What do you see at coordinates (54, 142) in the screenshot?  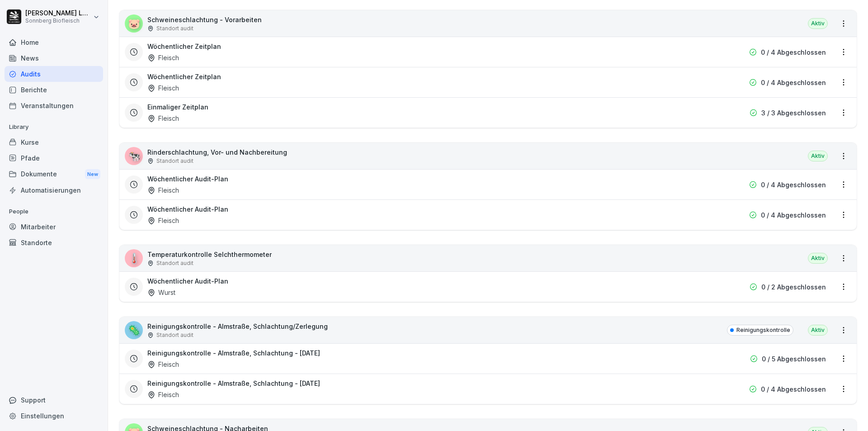 I see `div: Kurse` at bounding box center [54, 142].